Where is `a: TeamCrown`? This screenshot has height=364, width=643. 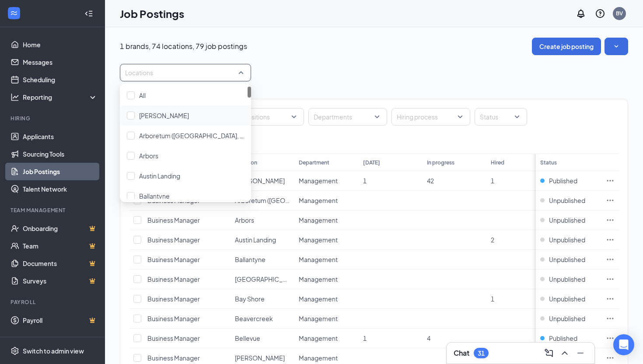
a: TeamCrown is located at coordinates (60, 246).